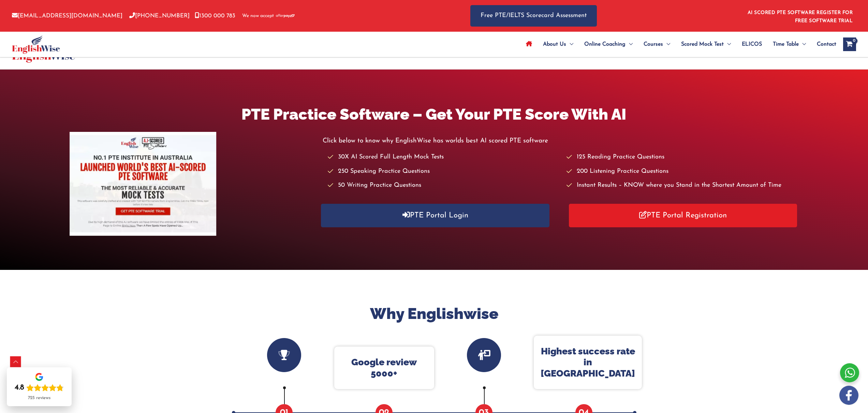  I want to click on span: Online Coaching, so click(604, 45).